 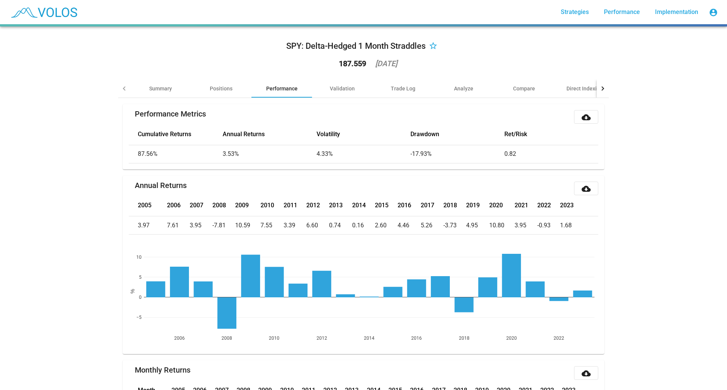 What do you see at coordinates (524, 89) in the screenshot?
I see `div: Compare` at bounding box center [524, 89].